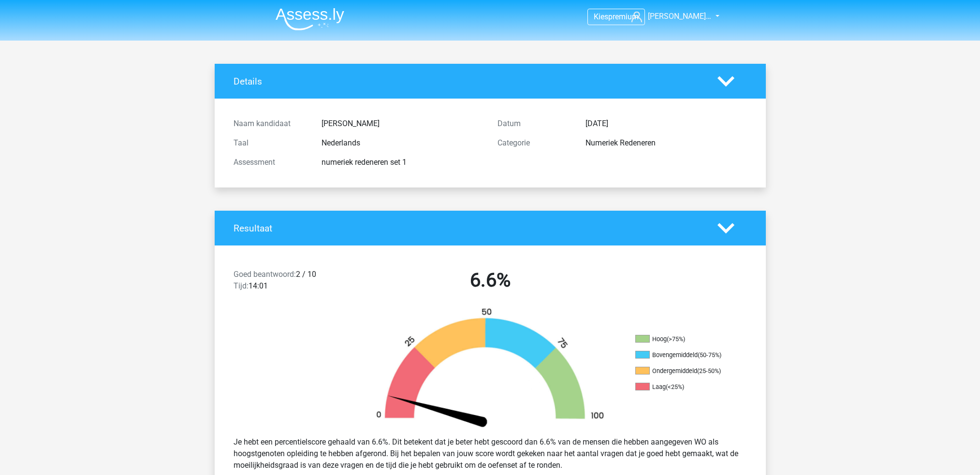 This screenshot has width=980, height=475. What do you see at coordinates (683, 339) in the screenshot?
I see `li: Hoog` at bounding box center [683, 339].